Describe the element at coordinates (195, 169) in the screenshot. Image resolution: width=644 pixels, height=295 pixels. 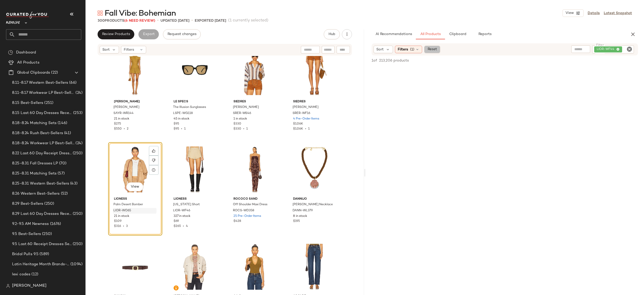
I see `img: LIOR-WF46_V1.jpg` at that location.